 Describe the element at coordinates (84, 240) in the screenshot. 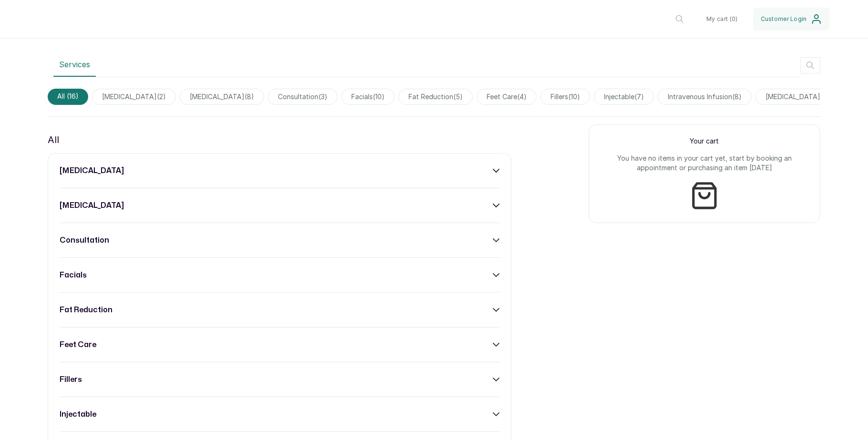

I see `h3: consultation` at that location.